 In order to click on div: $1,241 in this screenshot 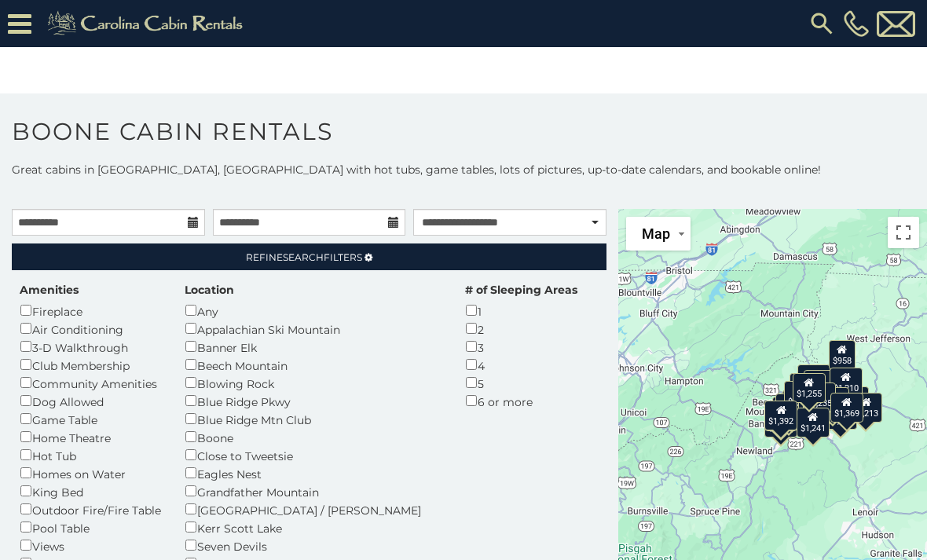, I will do `click(813, 422)`.